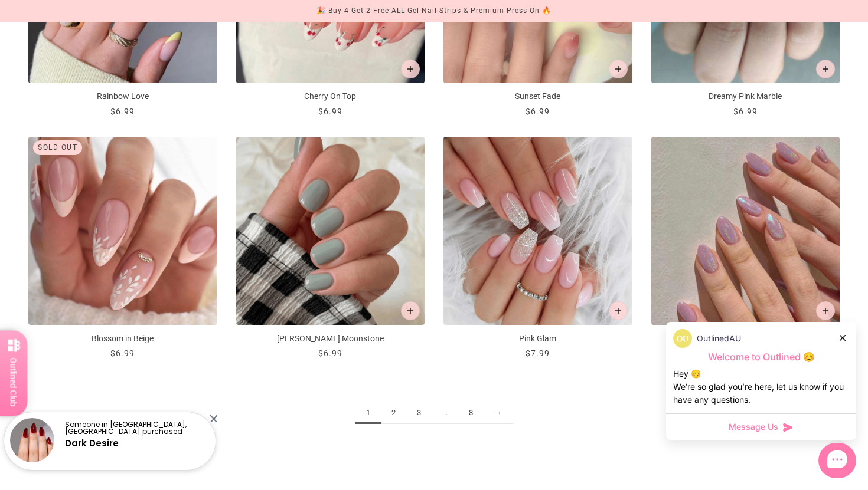  Describe the element at coordinates (761, 357) in the screenshot. I see `p: Welcome to Outlined 😊` at that location.